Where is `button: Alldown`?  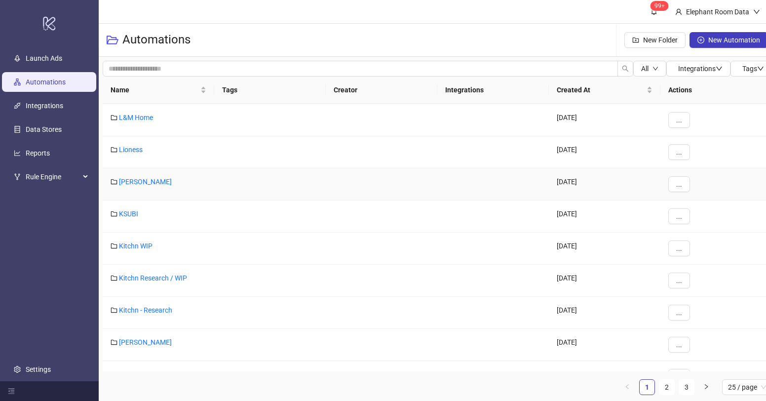
button: Alldown is located at coordinates (650, 69).